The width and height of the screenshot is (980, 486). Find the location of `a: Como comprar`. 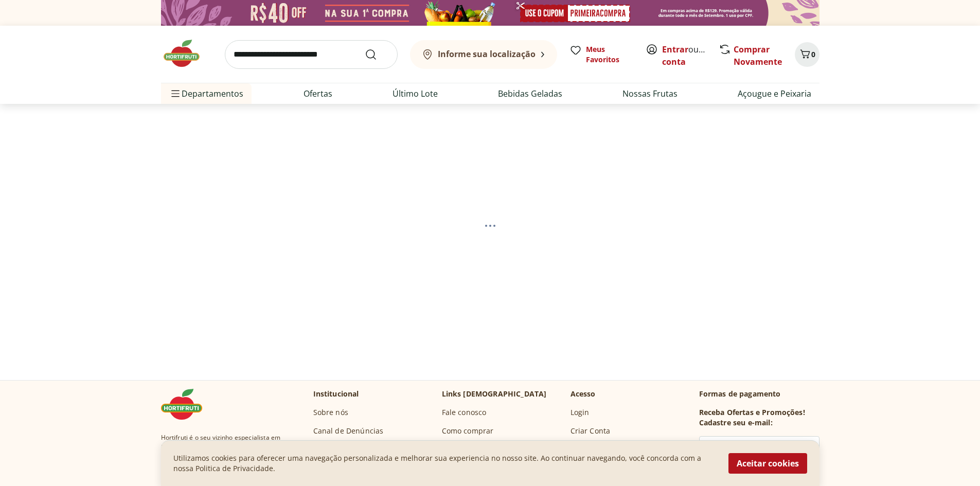

a: Como comprar is located at coordinates (467, 431).